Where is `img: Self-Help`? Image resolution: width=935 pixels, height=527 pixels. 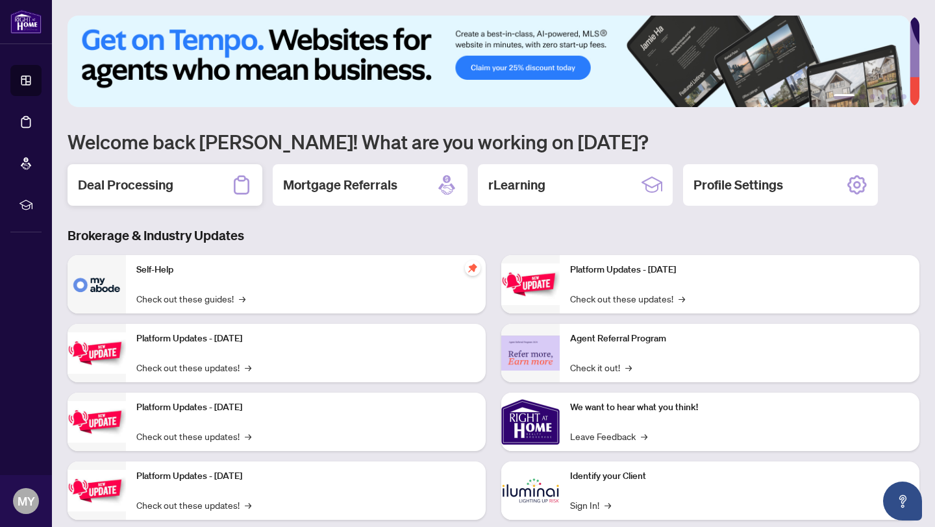 img: Self-Help is located at coordinates (97, 284).